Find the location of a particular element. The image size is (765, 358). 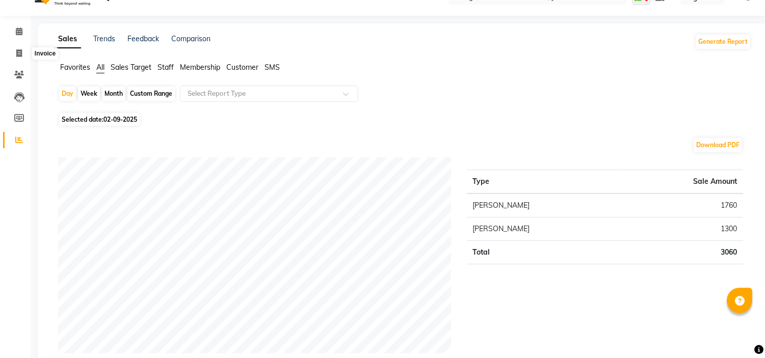

span: Staff is located at coordinates (166, 67).